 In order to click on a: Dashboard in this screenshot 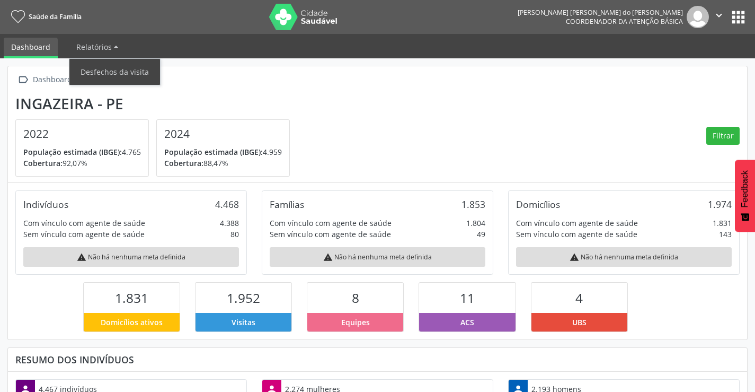, I will do `click(31, 48)`.